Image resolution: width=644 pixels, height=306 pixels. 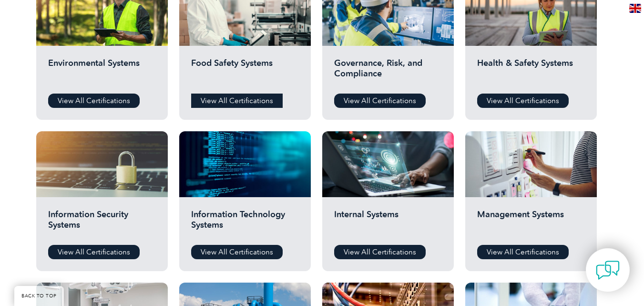 What do you see at coordinates (39, 296) in the screenshot?
I see `a: BACK TO TOP` at bounding box center [39, 296].